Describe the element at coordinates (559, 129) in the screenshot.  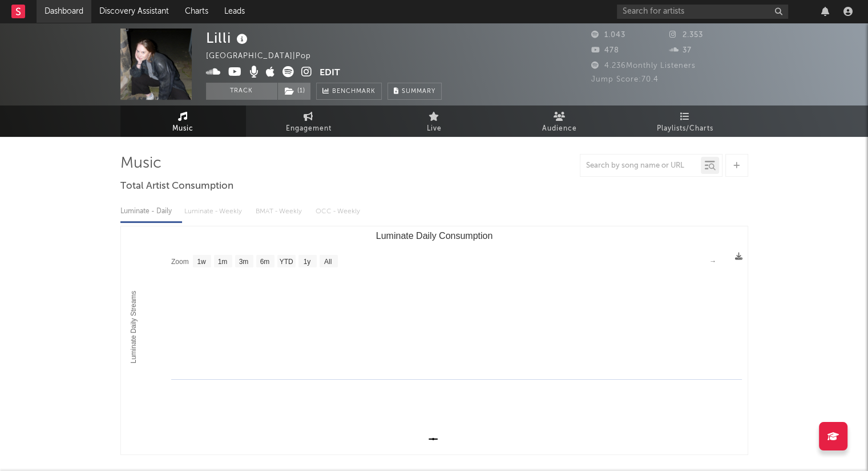
I see `span: Audience` at that location.